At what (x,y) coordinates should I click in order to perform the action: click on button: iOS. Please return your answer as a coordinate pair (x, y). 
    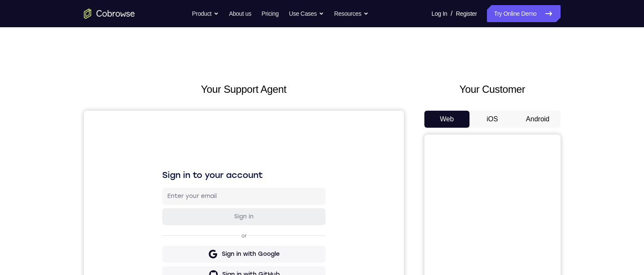
    Looking at the image, I should click on (492, 120).